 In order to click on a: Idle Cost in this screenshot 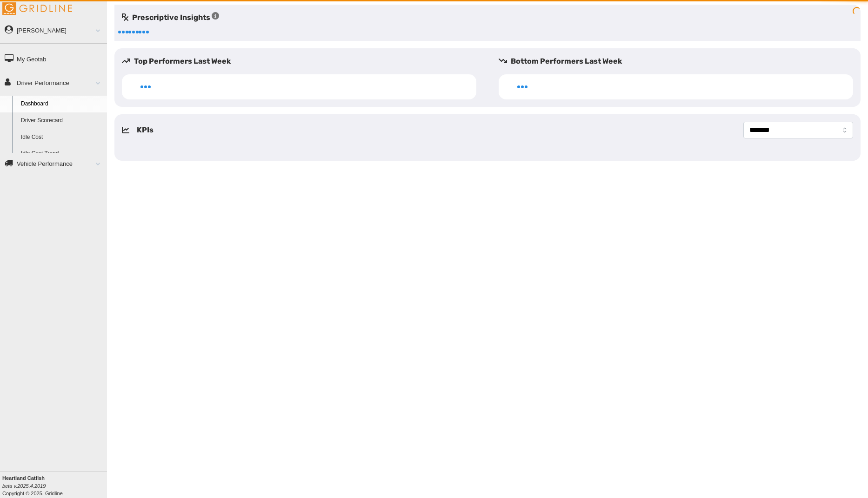, I will do `click(62, 137)`.